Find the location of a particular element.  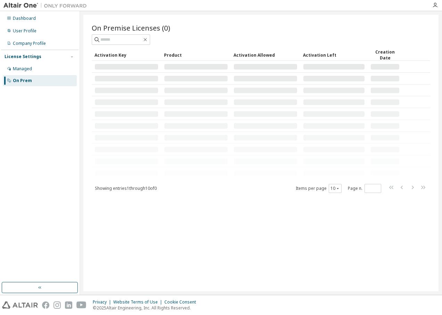

span: On Premise Licenses (0) is located at coordinates (131, 28).